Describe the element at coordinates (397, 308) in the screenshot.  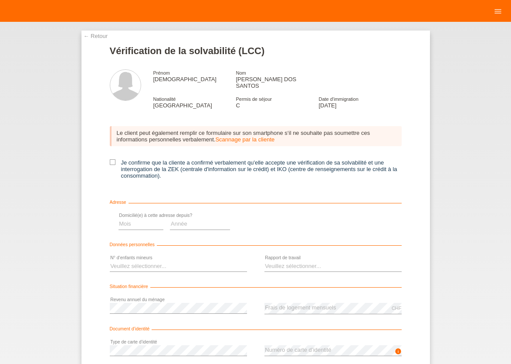
I see `div: CHF` at that location.